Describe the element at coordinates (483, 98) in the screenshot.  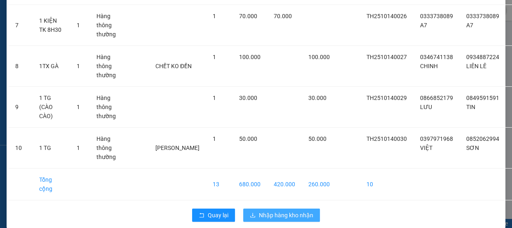
I see `span: 0849591591` at that location.